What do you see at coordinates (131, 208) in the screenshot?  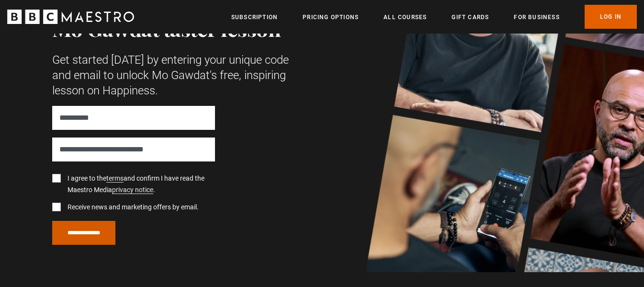 I see `label: Receive news and marketing offers by email.` at bounding box center [131, 208].